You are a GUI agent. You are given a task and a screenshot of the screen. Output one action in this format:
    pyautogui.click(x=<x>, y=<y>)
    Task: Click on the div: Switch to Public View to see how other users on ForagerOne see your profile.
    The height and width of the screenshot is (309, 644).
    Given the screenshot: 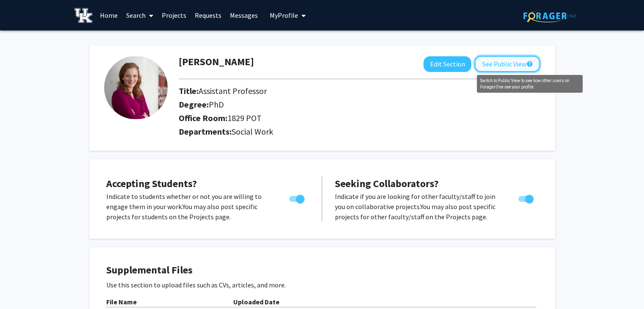 What is the action you would take?
    pyautogui.click(x=529, y=84)
    